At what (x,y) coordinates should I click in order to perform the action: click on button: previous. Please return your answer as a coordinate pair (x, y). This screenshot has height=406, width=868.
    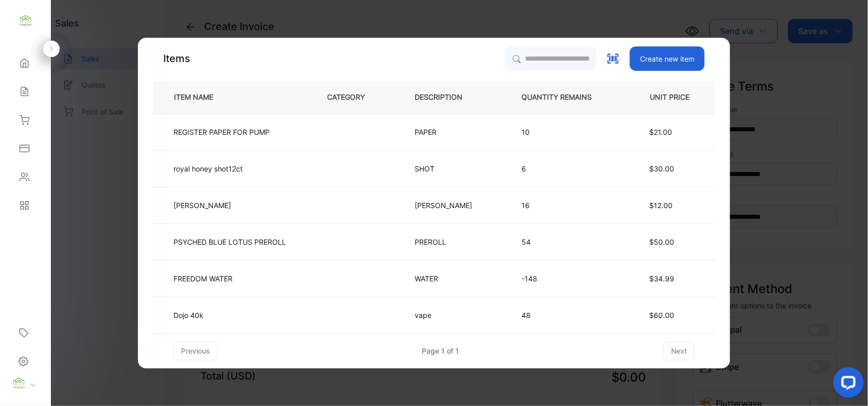
    Looking at the image, I should click on (195, 351).